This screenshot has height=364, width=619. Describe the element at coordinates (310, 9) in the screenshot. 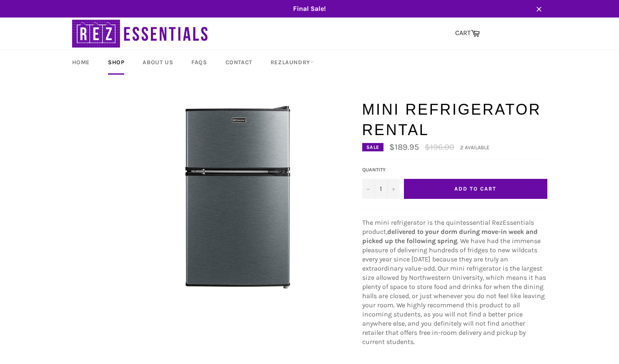

I see `span: Final Sale!` at that location.